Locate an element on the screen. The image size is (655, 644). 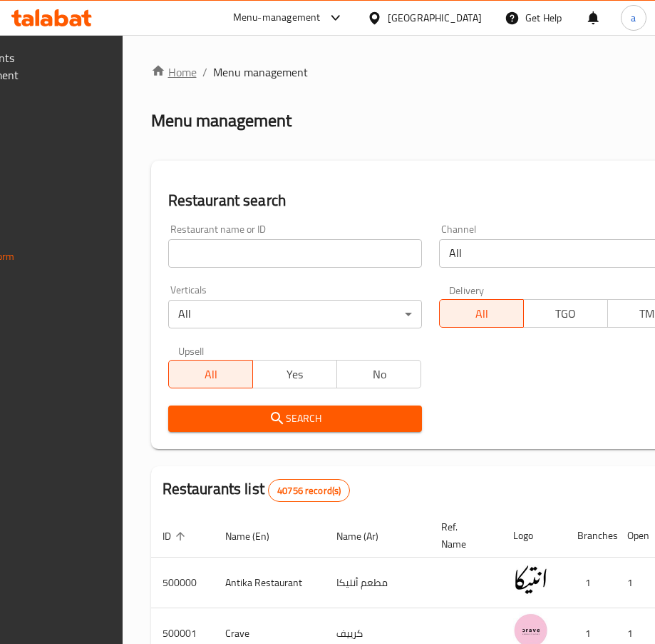
span: Name (En) is located at coordinates (257, 536).